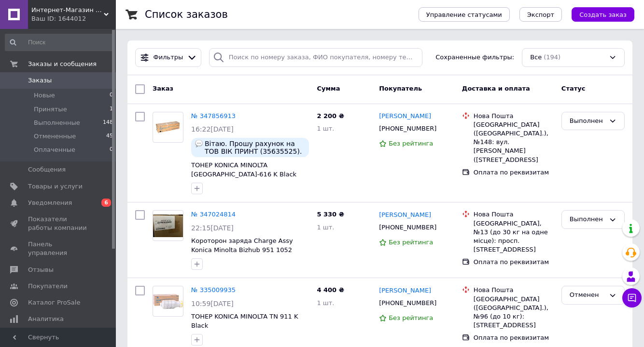 The height and width of the screenshot is (347, 644). What do you see at coordinates (55, 187) in the screenshot?
I see `span: Товары и услуги` at bounding box center [55, 187].